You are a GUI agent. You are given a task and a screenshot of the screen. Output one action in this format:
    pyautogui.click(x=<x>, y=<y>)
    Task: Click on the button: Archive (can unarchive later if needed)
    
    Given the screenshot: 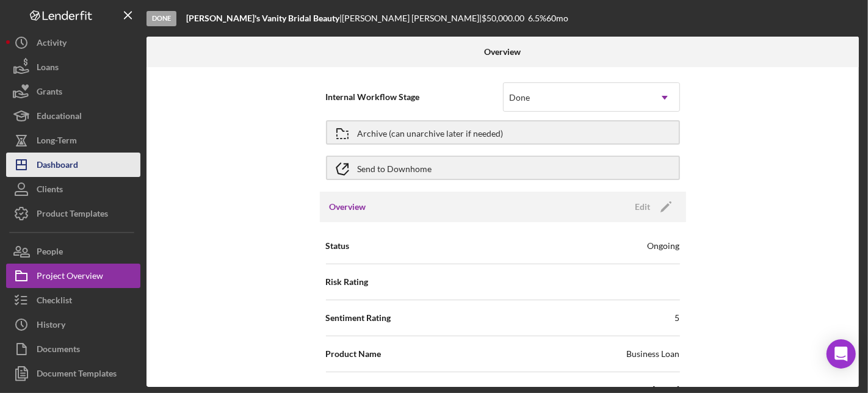 What is the action you would take?
    pyautogui.click(x=503, y=133)
    